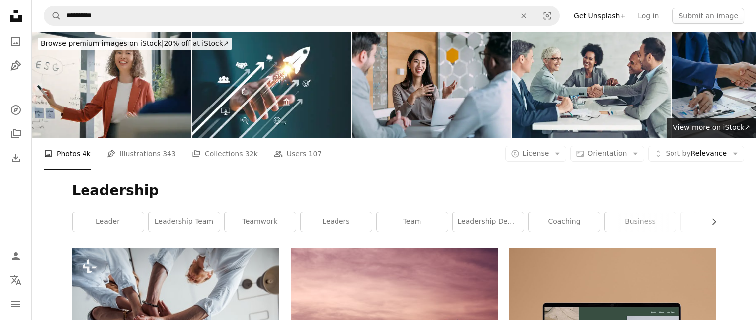  I want to click on h1: Leadership, so click(394, 190).